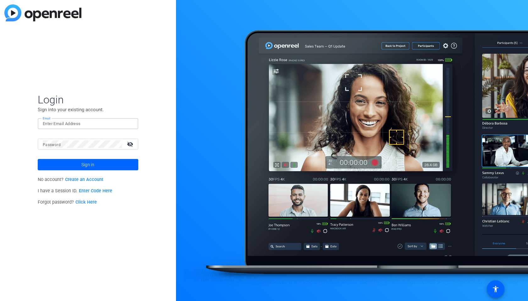 The width and height of the screenshot is (528, 301). What do you see at coordinates (88, 165) in the screenshot?
I see `button: Sign in` at bounding box center [88, 165].